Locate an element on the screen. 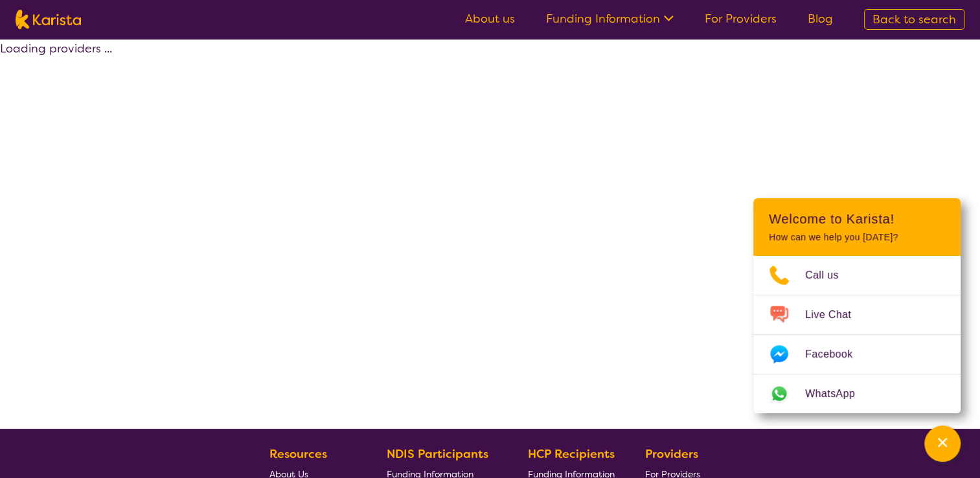 The image size is (980, 478). a: Back to search is located at coordinates (914, 20).